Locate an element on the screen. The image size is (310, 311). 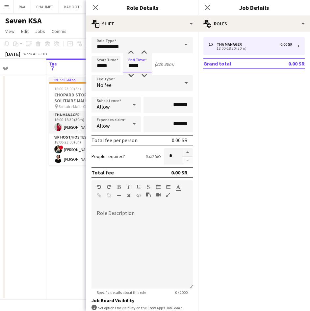
div: Shift is located at coordinates (142, 24).